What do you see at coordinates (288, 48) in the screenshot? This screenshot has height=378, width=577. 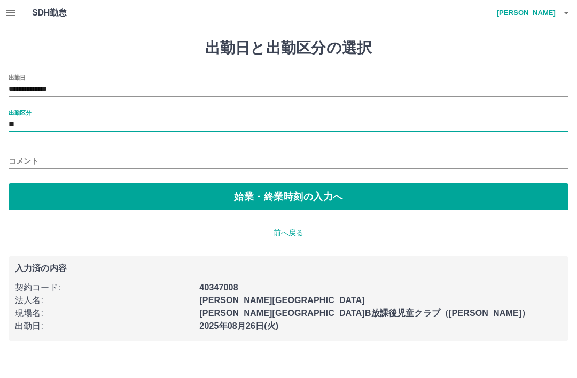 I see `h1: 出勤日と出勤区分の選択` at bounding box center [288, 48].